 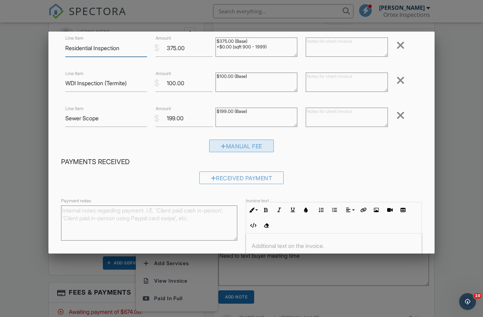 What do you see at coordinates (403, 210) in the screenshot?
I see `button: Insert Table` at bounding box center [403, 210].